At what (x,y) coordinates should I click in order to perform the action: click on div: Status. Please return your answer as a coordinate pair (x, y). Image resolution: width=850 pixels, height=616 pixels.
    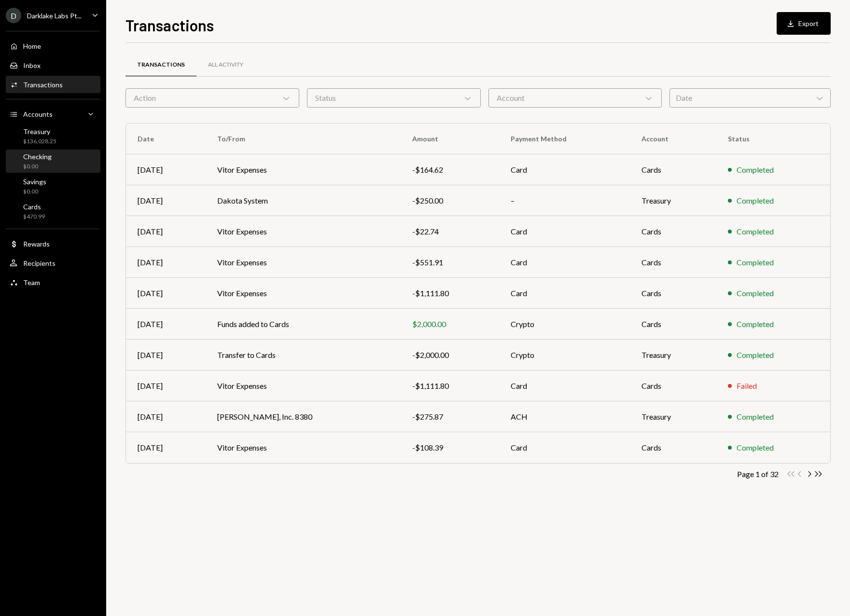
    Looking at the image, I should click on (394, 98).